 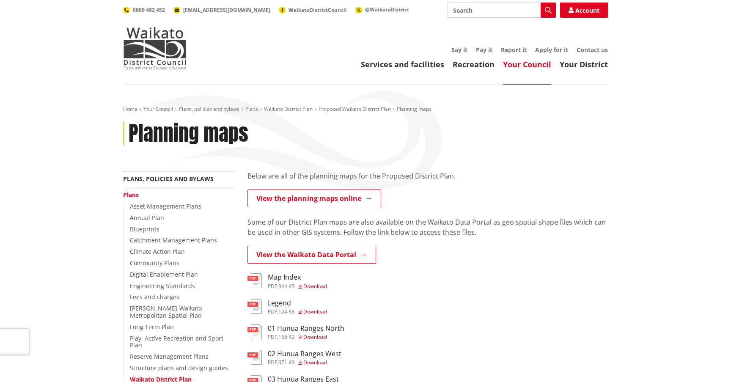 I want to click on a: Asset Management Plans, so click(x=166, y=206).